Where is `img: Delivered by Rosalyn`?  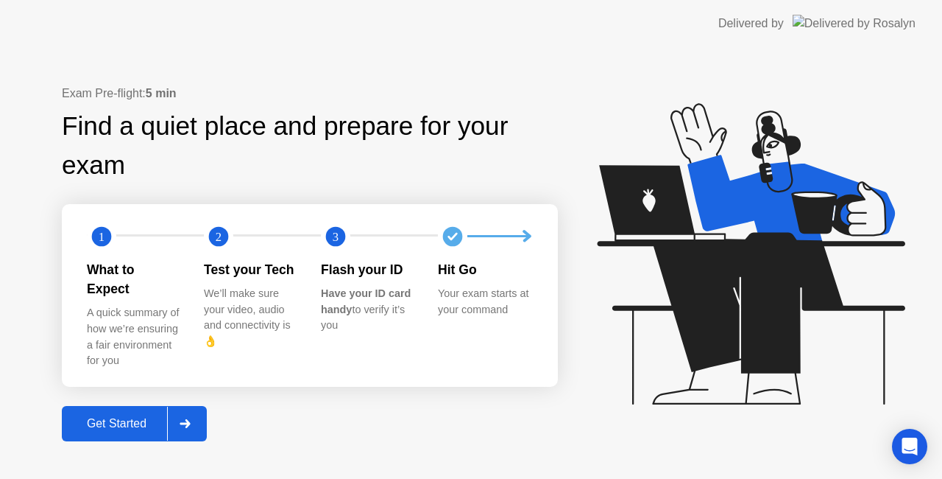
img: Delivered by Rosalyn is located at coordinates (854, 23).